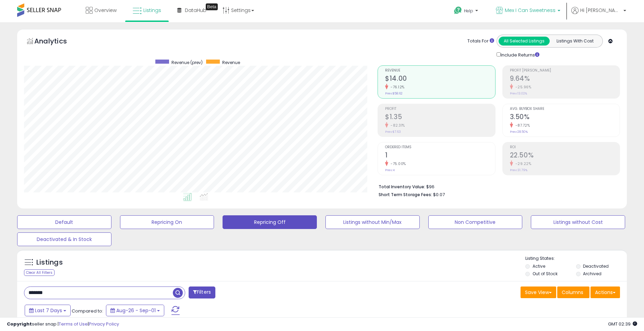 The height and width of the screenshot is (331, 644). Describe the element at coordinates (88, 311) in the screenshot. I see `span: Compared to:` at that location.